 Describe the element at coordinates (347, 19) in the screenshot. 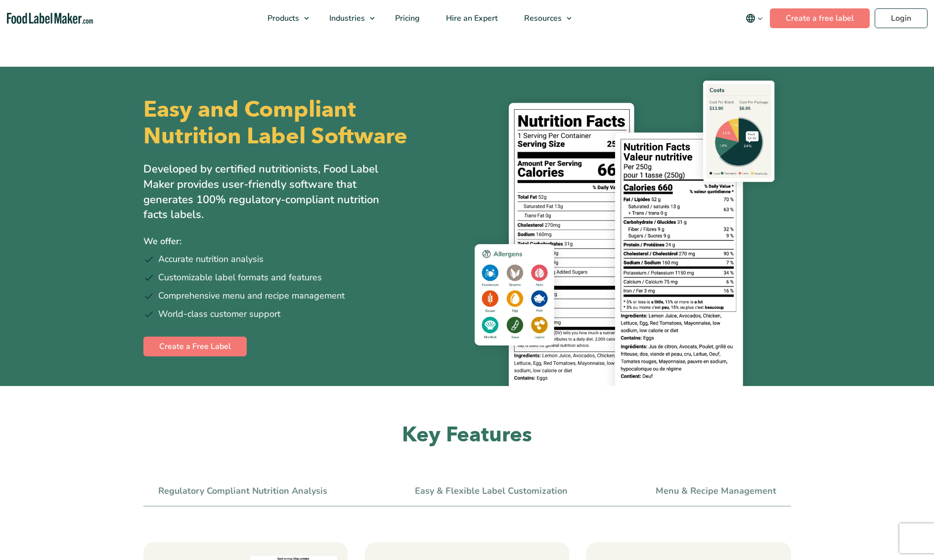

I see `span: Industries` at that location.